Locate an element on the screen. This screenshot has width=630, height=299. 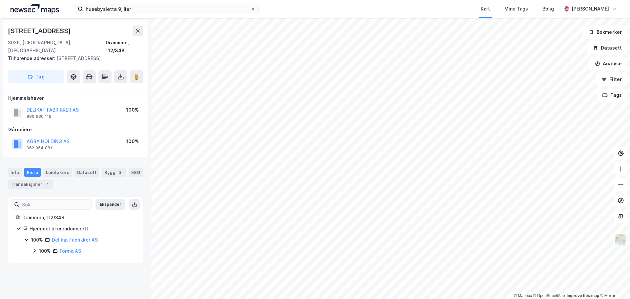
div: Info is located at coordinates (15, 172).